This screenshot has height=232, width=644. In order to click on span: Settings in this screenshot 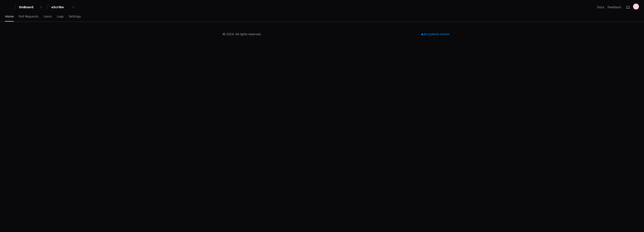, I will do `click(75, 16)`.